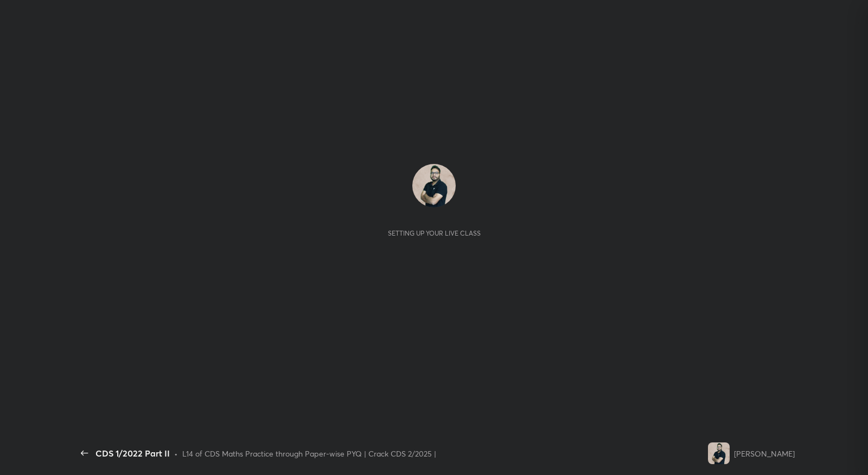 This screenshot has width=868, height=475. I want to click on div: CDS 1/2022 Part II, so click(132, 453).